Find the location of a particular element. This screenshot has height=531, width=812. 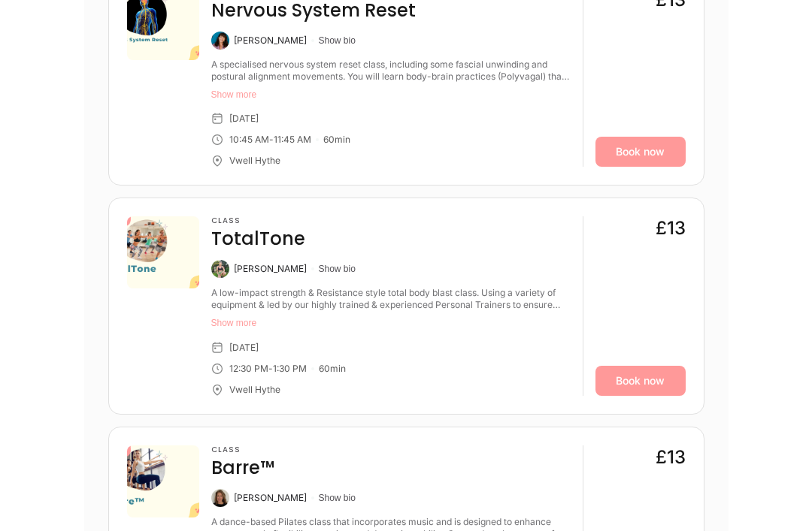

img: Mel Eberlein-Scott is located at coordinates (220, 269).